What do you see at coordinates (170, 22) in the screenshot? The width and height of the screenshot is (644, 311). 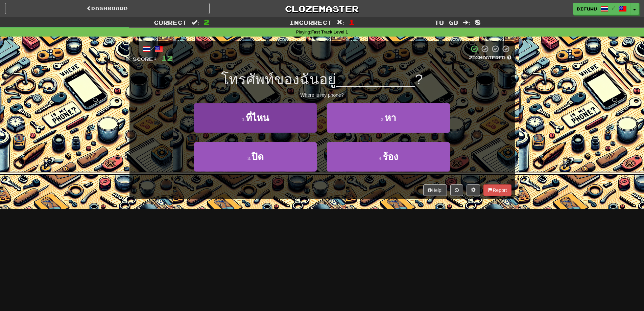 I see `span: Correct` at bounding box center [170, 22].